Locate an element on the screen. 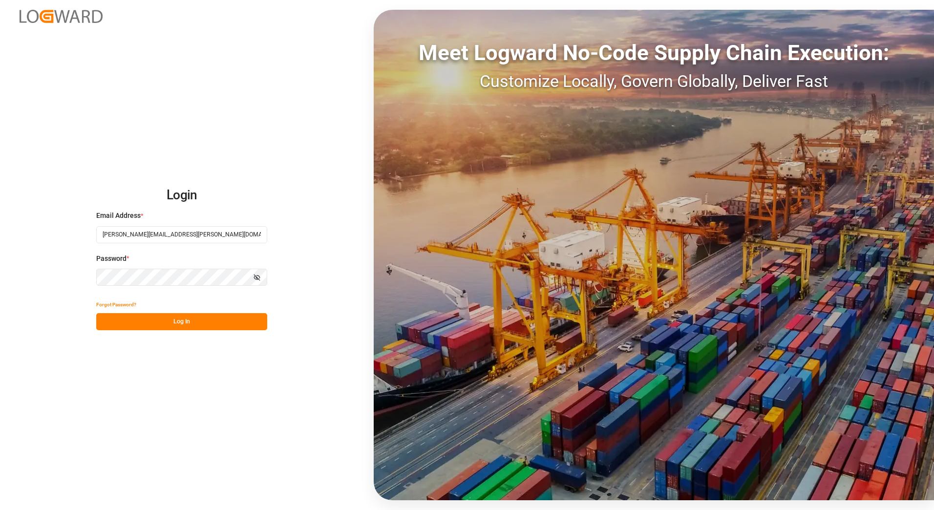 This screenshot has width=934, height=510. h2: Login is located at coordinates (182, 195).